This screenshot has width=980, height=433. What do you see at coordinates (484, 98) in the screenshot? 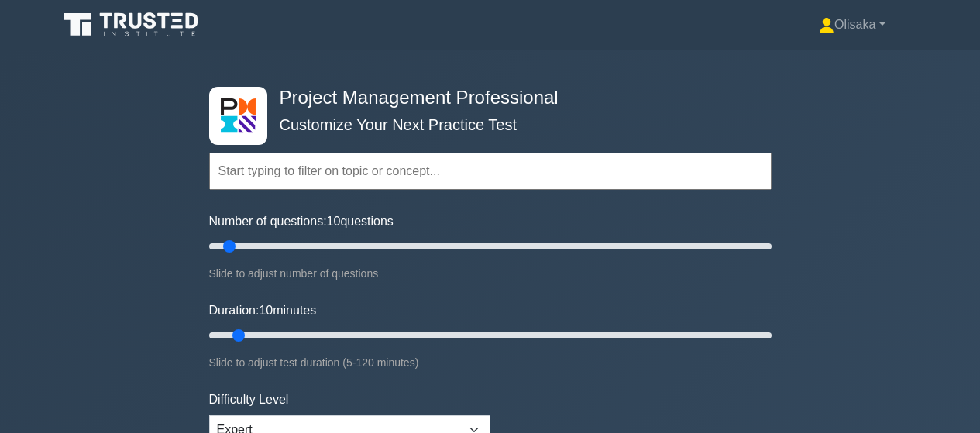
I see `h4: Project Management Professional` at bounding box center [484, 98].